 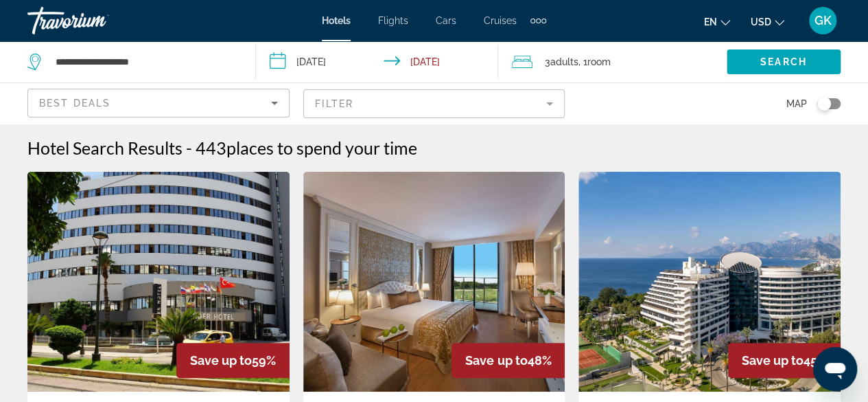 I want to click on div: 48%, so click(x=508, y=359).